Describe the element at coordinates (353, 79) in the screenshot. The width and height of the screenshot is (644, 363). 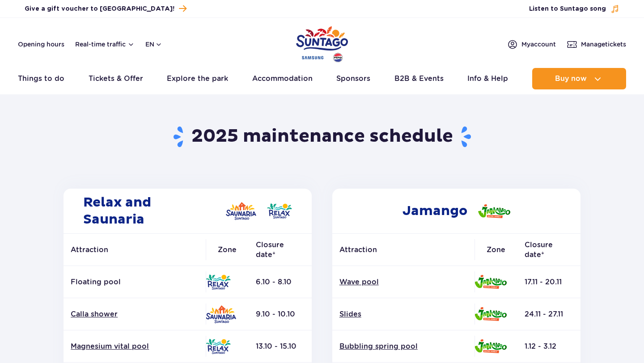
I see `a: Sponsors` at that location.